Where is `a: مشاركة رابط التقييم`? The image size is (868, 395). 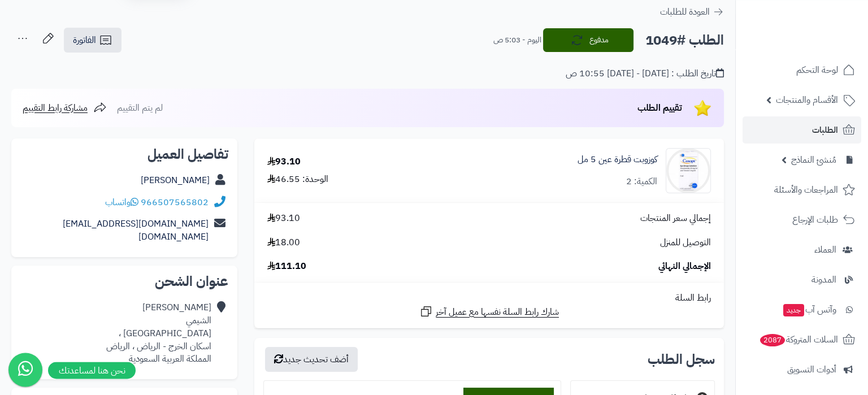
a: مشاركة رابط التقييم is located at coordinates (64, 108).